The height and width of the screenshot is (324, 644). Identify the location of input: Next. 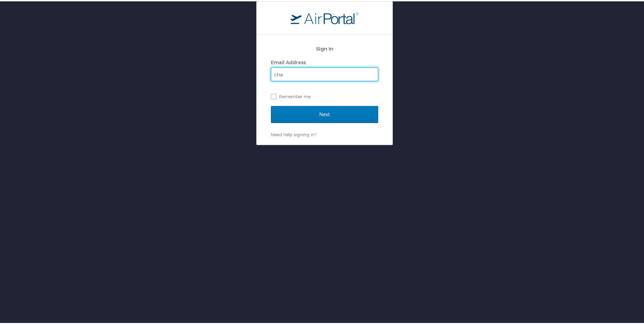
(325, 113).